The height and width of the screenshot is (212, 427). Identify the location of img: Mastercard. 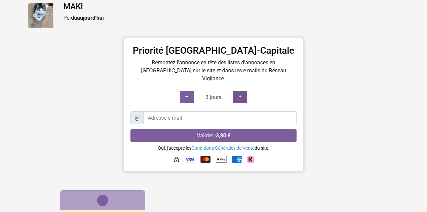
(206, 159).